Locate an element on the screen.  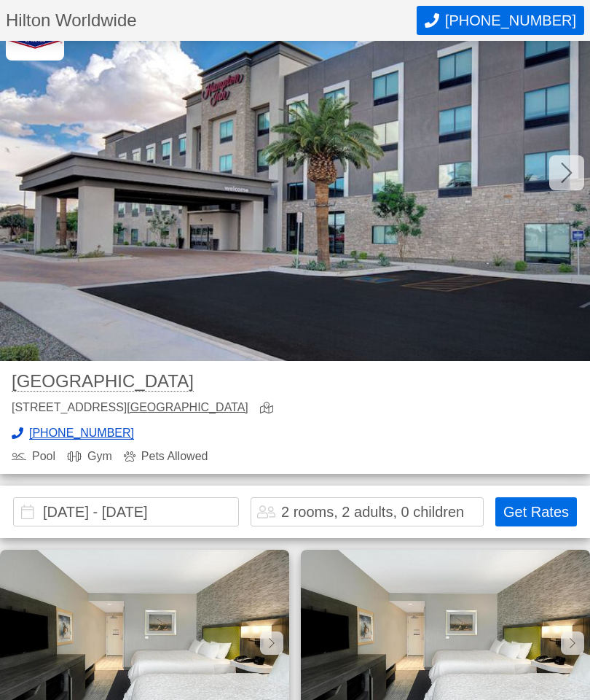
a: view map is located at coordinates (269, 408).